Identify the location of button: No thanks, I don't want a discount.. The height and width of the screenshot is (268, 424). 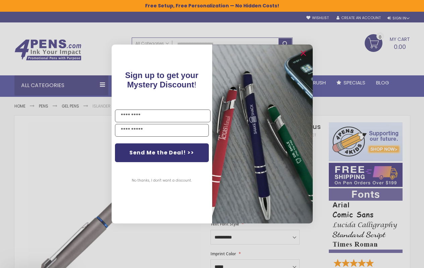
(161, 180).